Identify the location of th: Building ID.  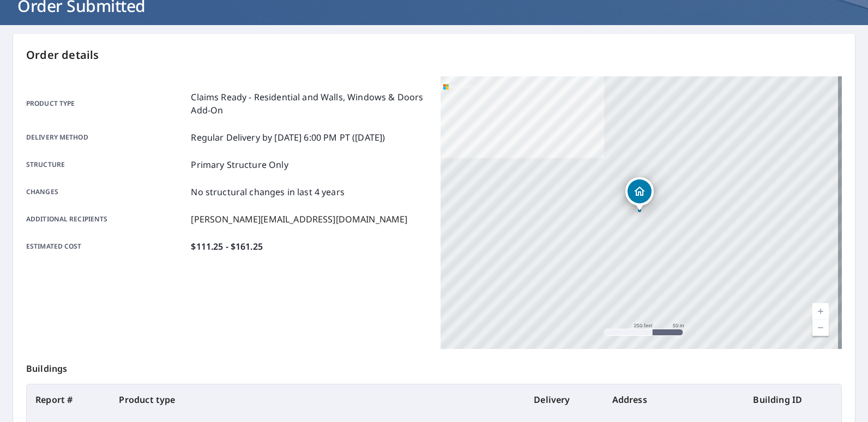
(792, 400).